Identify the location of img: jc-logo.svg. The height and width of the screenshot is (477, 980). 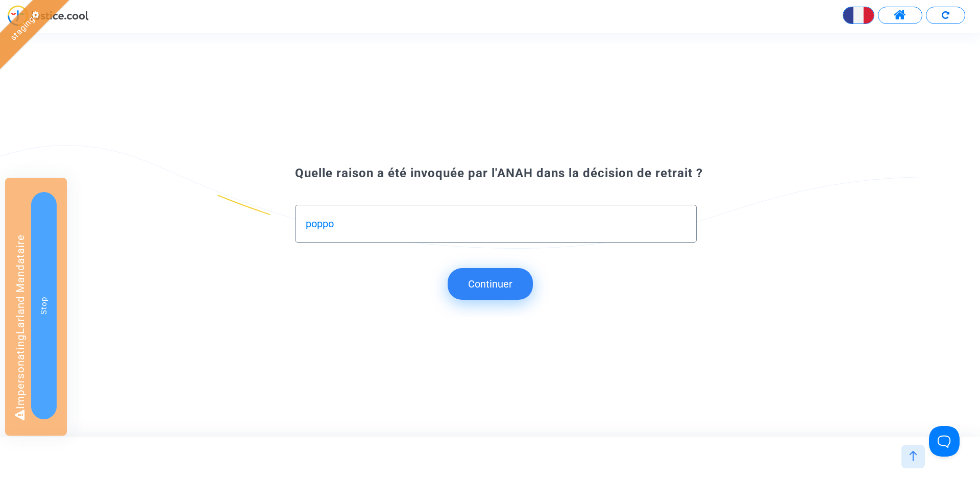
(48, 15).